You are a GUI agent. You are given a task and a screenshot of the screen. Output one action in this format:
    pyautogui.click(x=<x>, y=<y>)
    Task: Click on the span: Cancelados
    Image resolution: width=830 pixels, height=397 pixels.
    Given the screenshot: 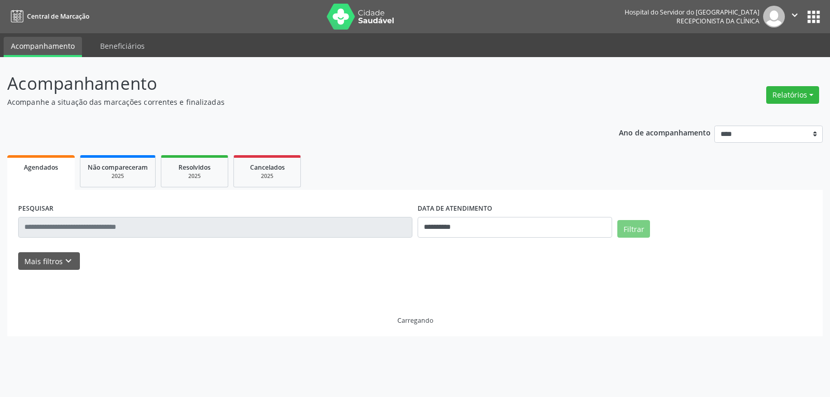 What is the action you would take?
    pyautogui.click(x=267, y=167)
    